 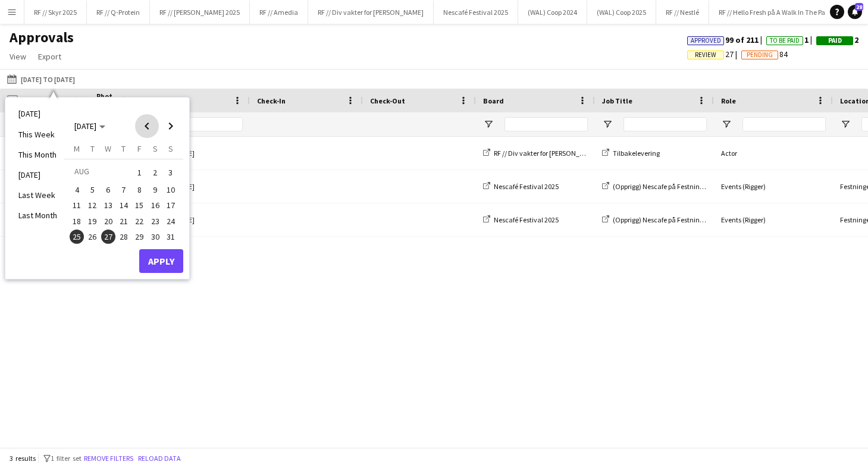 I want to click on span: 8, so click(x=139, y=190).